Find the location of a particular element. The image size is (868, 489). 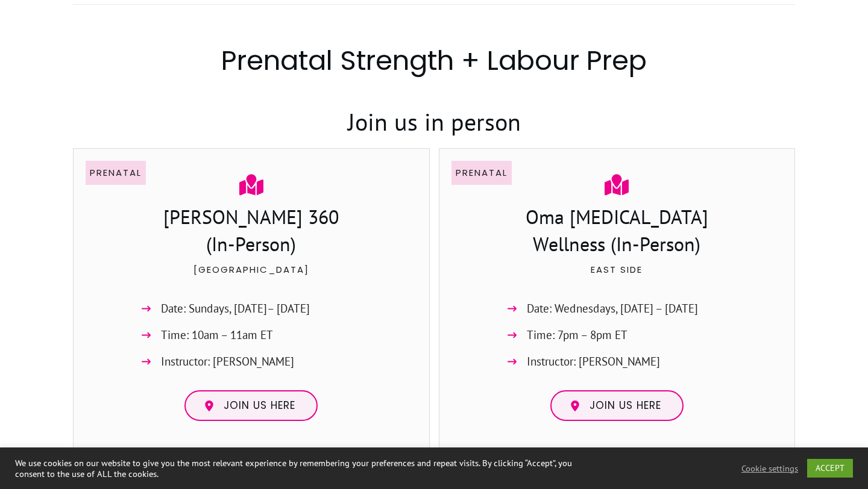

div: We use cookies on our website to give you the most relevant experience by remembering your prefer... is located at coordinates (308, 469).